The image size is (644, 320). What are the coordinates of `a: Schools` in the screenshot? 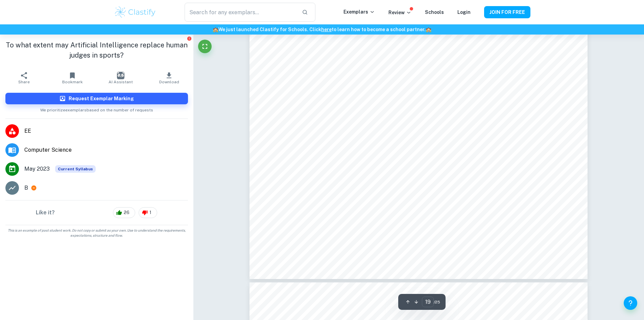 It's located at (434, 12).